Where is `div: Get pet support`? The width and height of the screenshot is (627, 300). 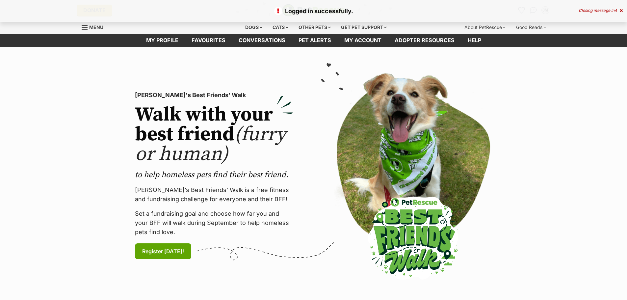 div: Get pet support is located at coordinates (364, 27).